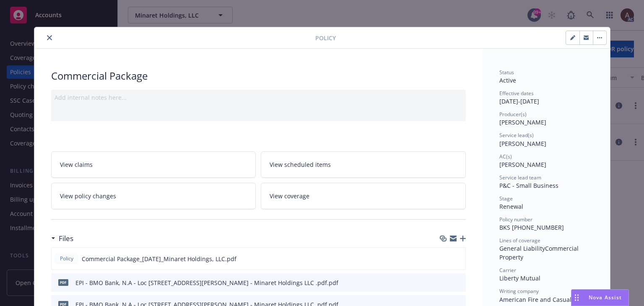 The height and width of the screenshot is (306, 644). I want to click on h3: Files, so click(66, 238).